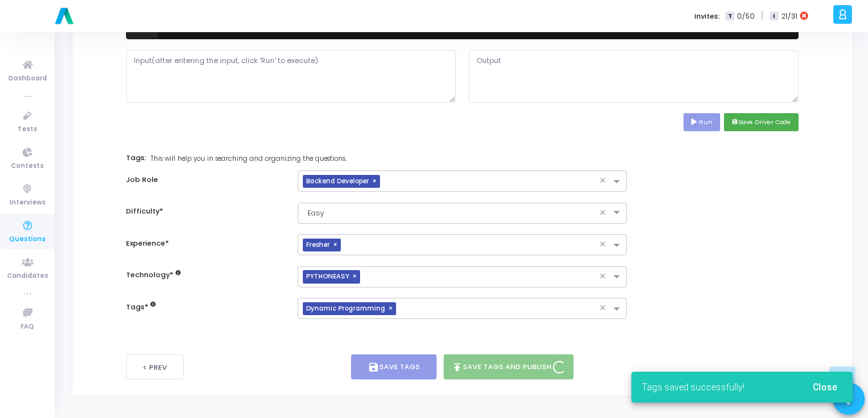 This screenshot has height=418, width=868. Describe the element at coordinates (454, 158) in the screenshot. I see `label: Tags:` at that location.